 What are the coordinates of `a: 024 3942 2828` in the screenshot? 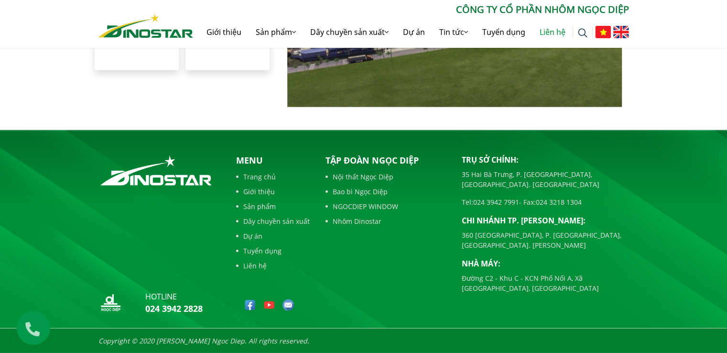 It's located at (174, 308).